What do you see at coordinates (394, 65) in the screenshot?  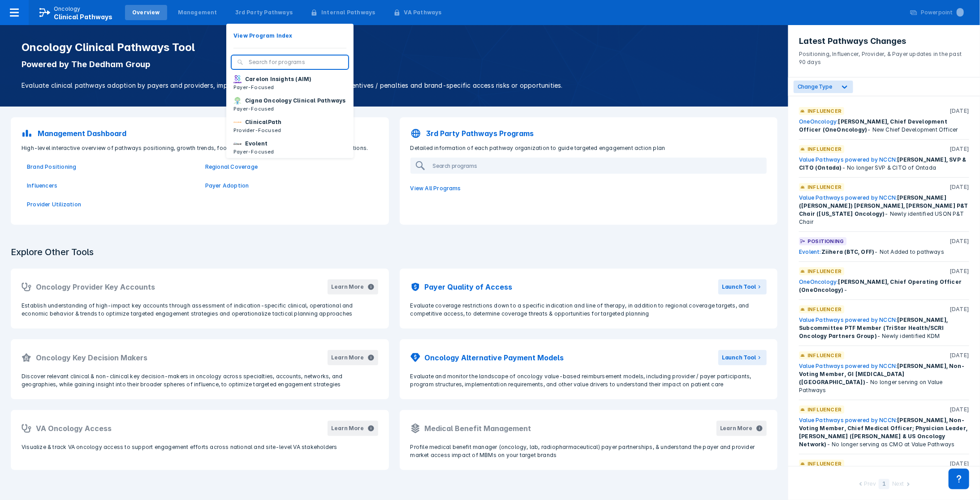 I see `p: Powered by The Dedham Group` at bounding box center [394, 65].